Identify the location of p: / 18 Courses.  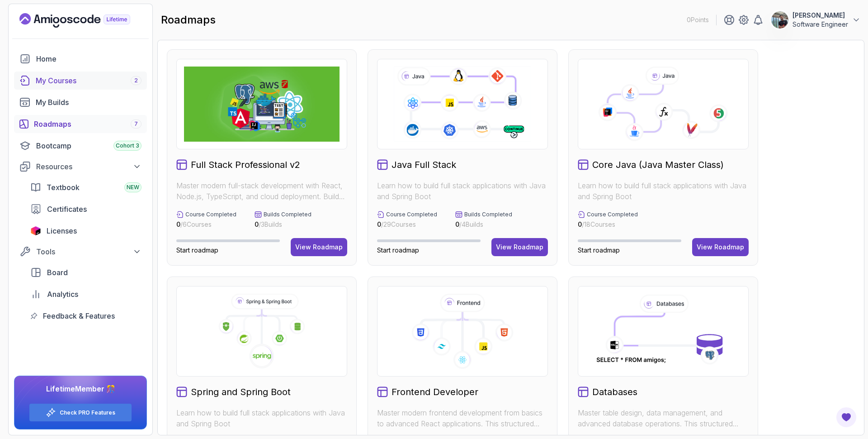
(607, 224).